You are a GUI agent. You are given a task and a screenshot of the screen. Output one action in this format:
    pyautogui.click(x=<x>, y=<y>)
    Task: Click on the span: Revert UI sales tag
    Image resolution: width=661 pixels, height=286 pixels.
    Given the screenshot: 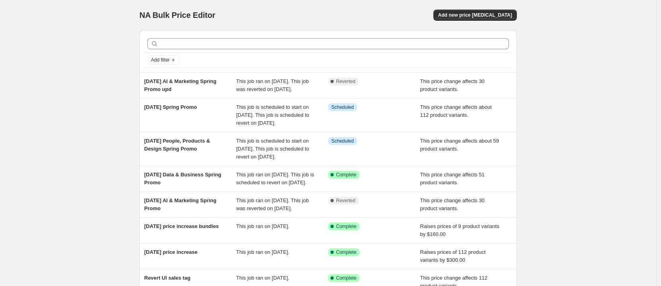 What is the action you would take?
    pyautogui.click(x=167, y=278)
    